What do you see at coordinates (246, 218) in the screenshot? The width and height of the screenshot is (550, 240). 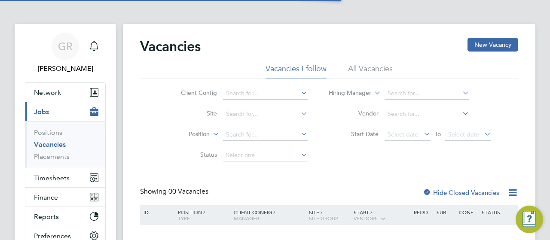 I see `span: Manager` at bounding box center [246, 218].